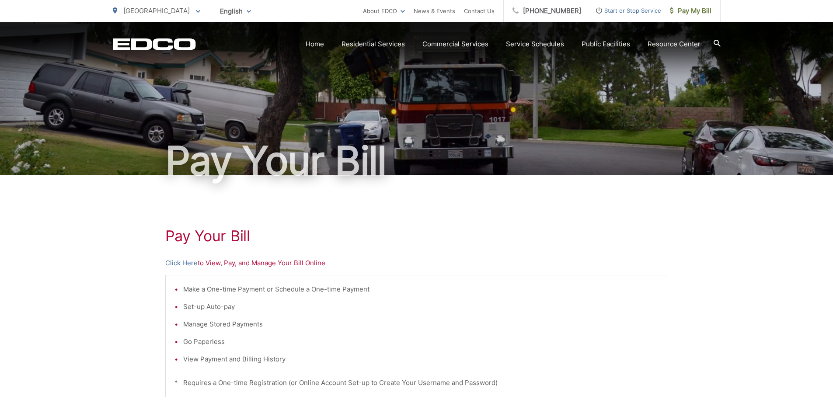 This screenshot has width=833, height=413. Describe the element at coordinates (434, 11) in the screenshot. I see `a: News & Events` at that location.